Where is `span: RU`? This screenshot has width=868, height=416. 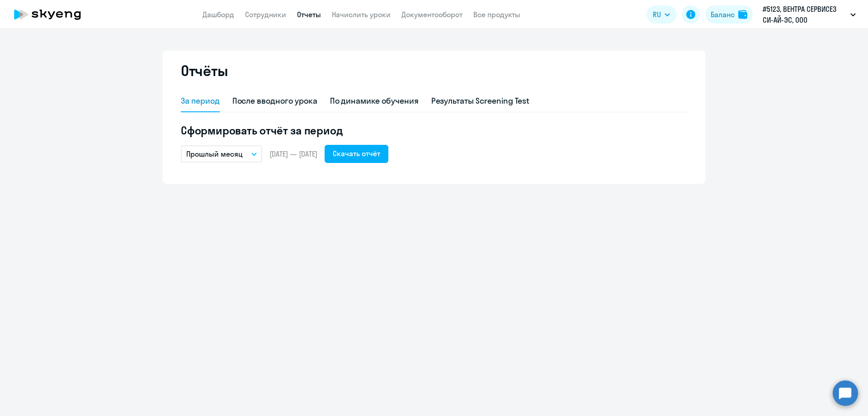 span: RU is located at coordinates (657, 14).